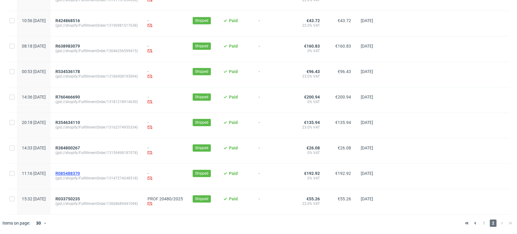  What do you see at coordinates (97, 25) in the screenshot?
I see `span: (gid://shopify/FulfillmentOrder/13190981517638)` at bounding box center [97, 25].